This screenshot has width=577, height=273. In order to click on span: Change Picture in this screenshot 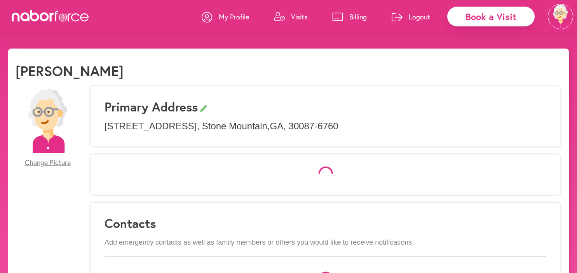, I will do `click(48, 163)`.